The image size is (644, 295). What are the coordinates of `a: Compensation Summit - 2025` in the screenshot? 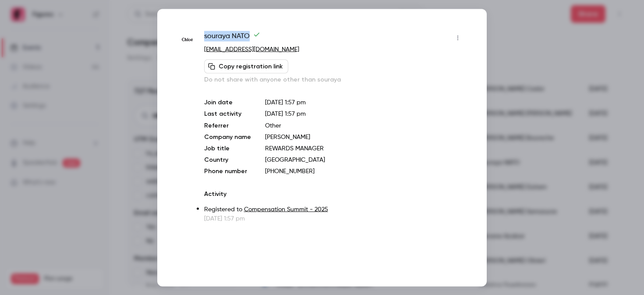 It's located at (286, 209).